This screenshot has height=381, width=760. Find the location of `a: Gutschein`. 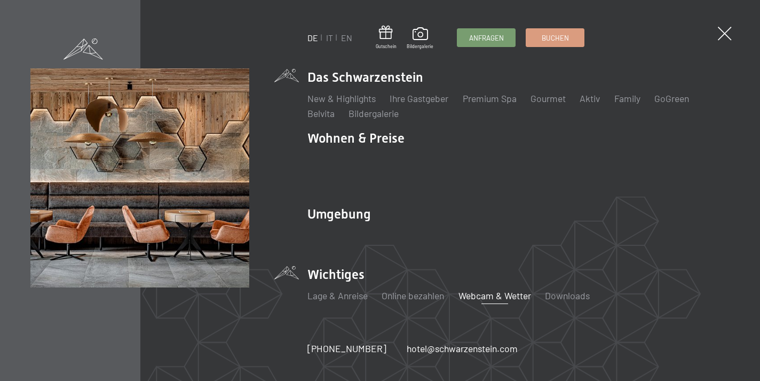

a: Gutschein is located at coordinates (386, 37).